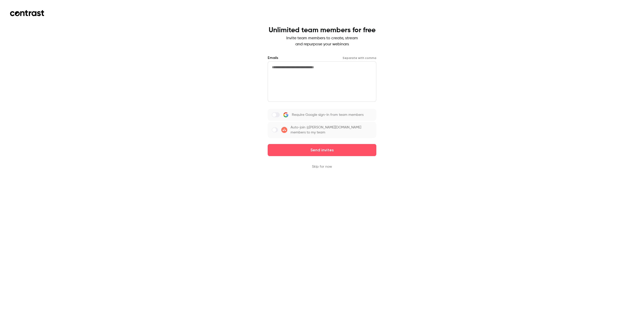  Describe the element at coordinates (322, 115) in the screenshot. I see `label: Require Google sign-in from team members` at that location.